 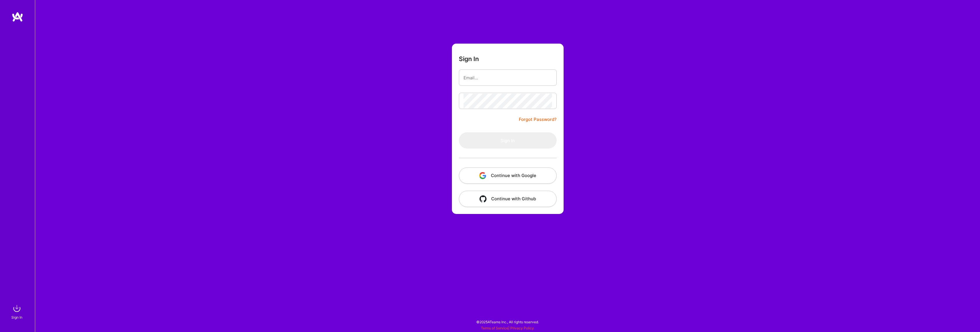 I want to click on img: logo, so click(x=18, y=17).